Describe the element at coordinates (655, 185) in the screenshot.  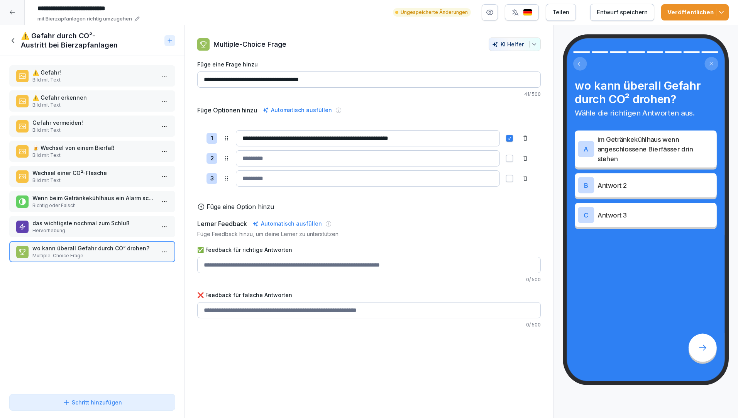
I see `p: Antwort 2` at that location.